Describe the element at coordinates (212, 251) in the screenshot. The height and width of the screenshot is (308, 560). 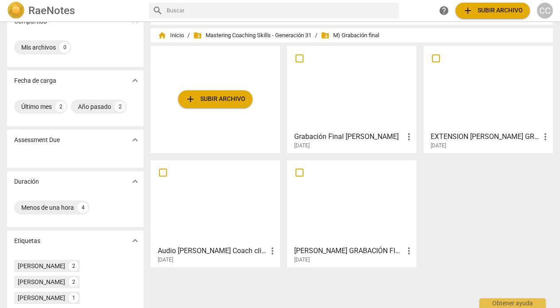
I see `h3: Audio Roxana Guerrero Coach cliente externo Lyli` at that location.